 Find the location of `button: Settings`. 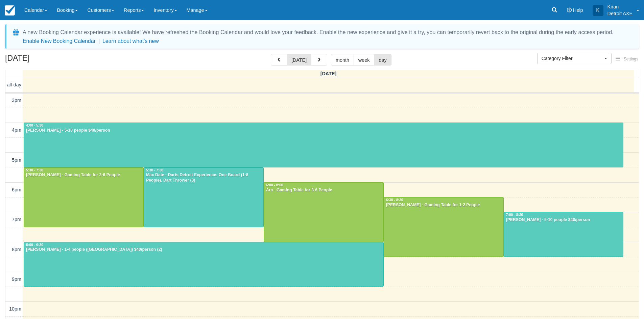

button: Settings is located at coordinates (627, 59).